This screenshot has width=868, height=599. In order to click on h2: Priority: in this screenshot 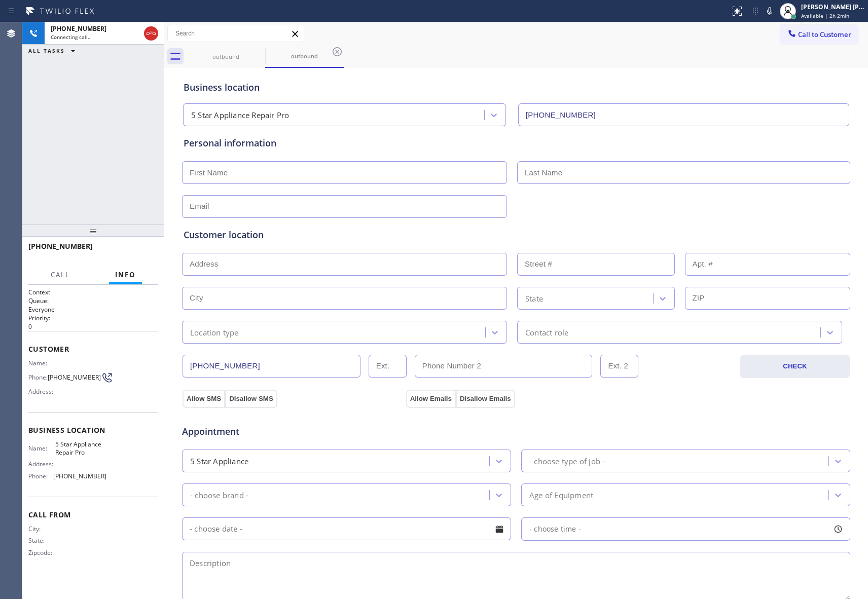, I will do `click(94, 318)`.